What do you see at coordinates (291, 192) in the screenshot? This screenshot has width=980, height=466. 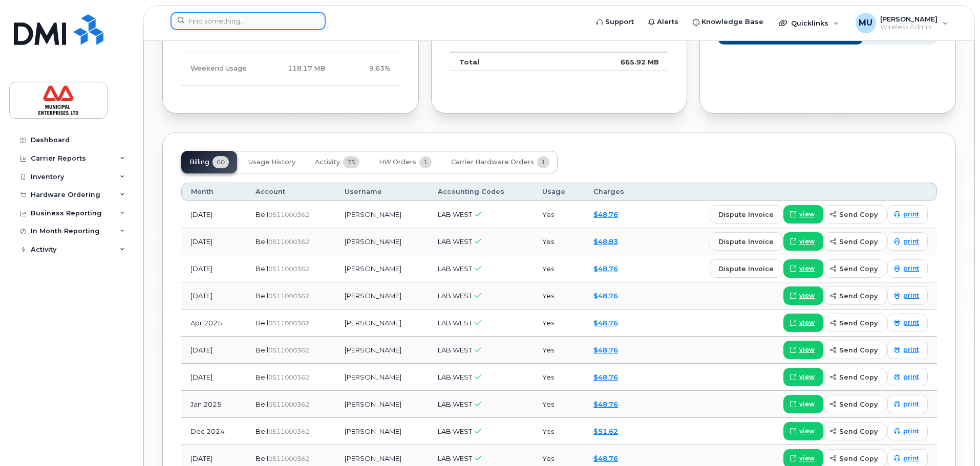 I see `th: Account` at bounding box center [291, 192].